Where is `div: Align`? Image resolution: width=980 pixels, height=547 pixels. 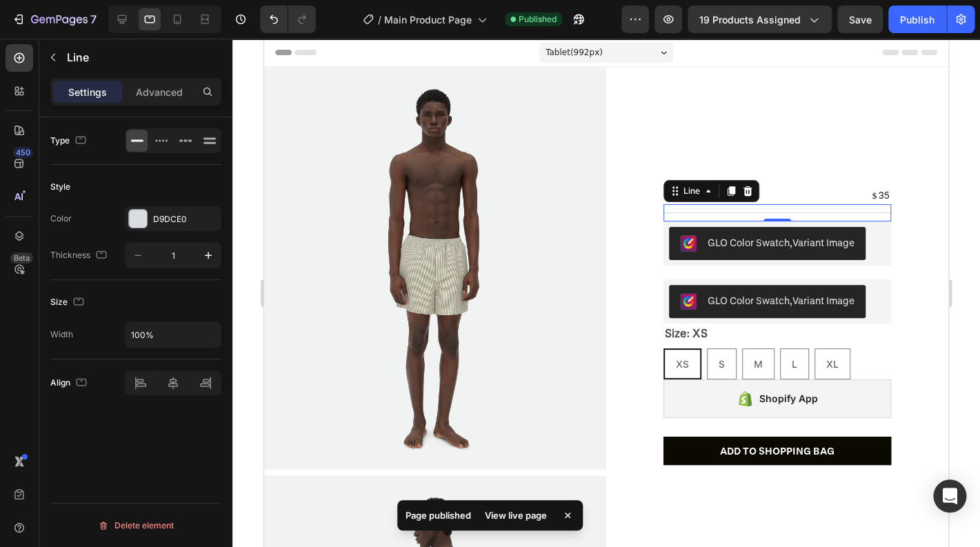
div: Align is located at coordinates (70, 383).